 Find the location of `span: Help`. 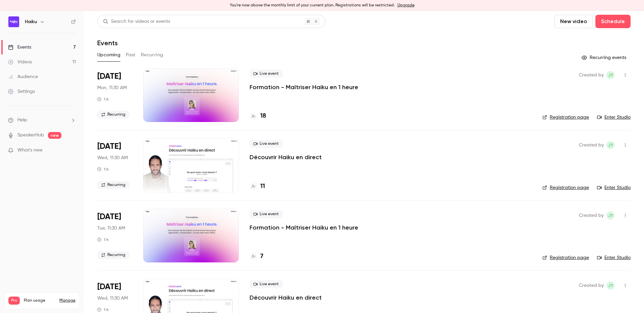

span: Help is located at coordinates (22, 120).